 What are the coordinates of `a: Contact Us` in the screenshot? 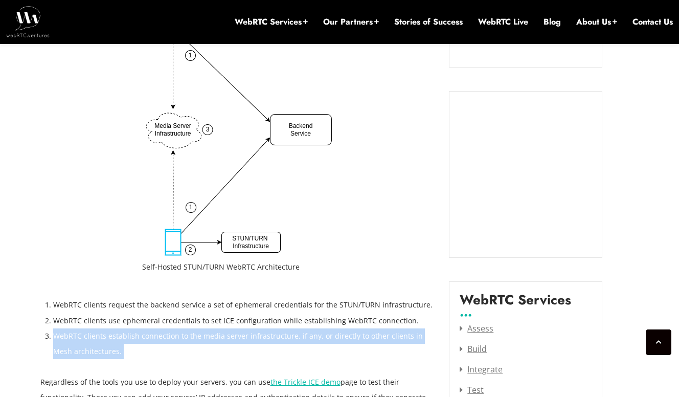 It's located at (653, 22).